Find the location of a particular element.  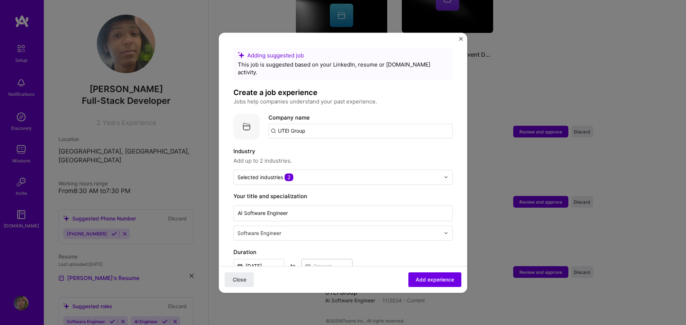

button: Add experience is located at coordinates (434, 279).